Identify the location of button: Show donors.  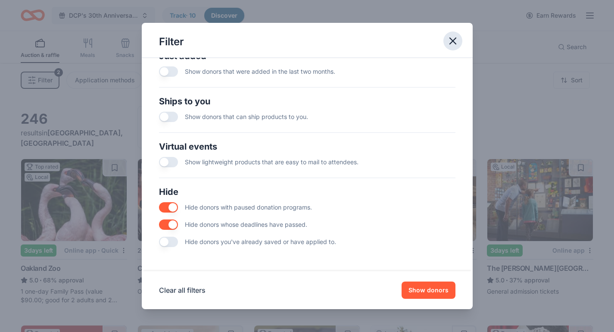
(428, 290).